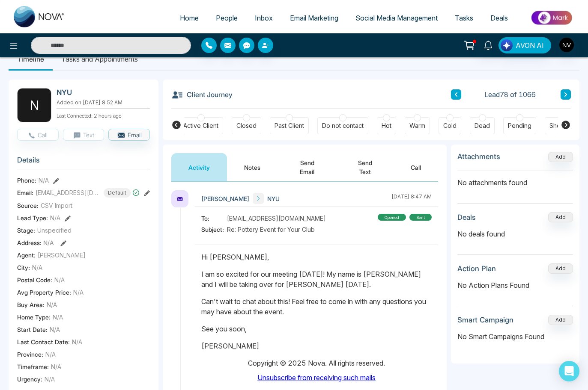  What do you see at coordinates (226, 18) in the screenshot?
I see `a: People` at bounding box center [226, 18].